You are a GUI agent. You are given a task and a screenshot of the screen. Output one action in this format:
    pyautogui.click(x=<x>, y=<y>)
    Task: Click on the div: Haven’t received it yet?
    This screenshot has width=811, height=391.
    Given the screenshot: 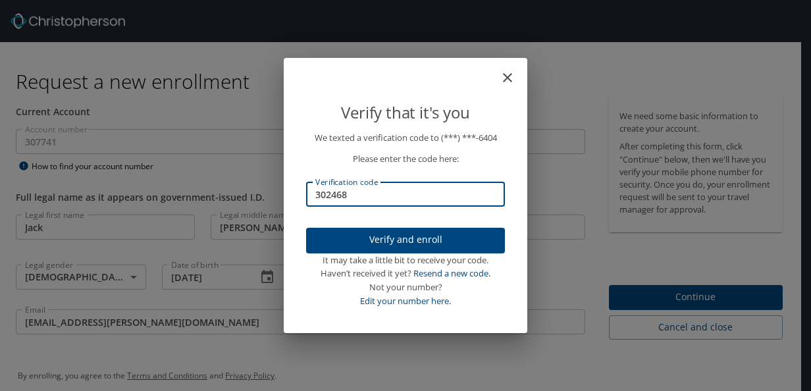 What is the action you would take?
    pyautogui.click(x=405, y=273)
    